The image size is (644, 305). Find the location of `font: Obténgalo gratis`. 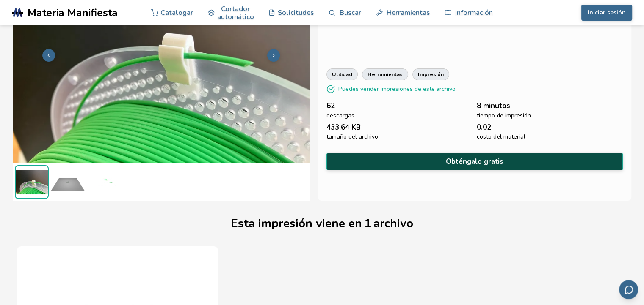

font: Obténgalo gratis is located at coordinates (475, 162).